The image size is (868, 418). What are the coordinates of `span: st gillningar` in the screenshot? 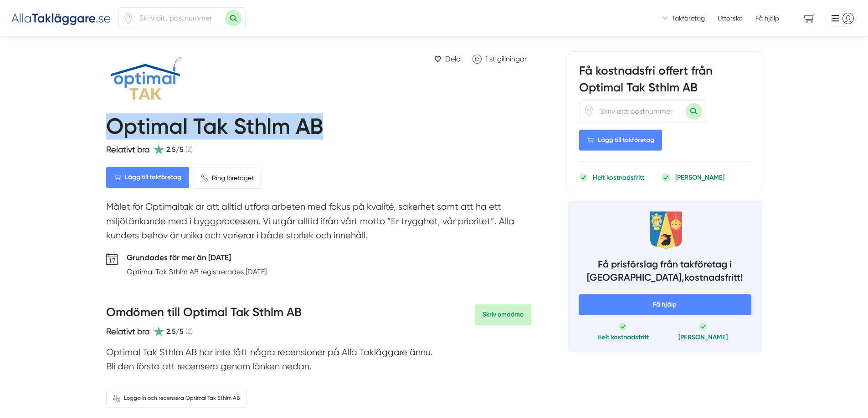 It's located at (508, 59).